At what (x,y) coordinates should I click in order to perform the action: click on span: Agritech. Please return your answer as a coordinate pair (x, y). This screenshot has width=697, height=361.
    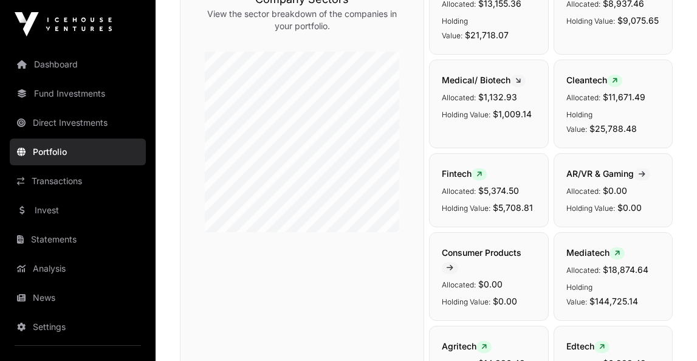
    Looking at the image, I should click on (467, 346).